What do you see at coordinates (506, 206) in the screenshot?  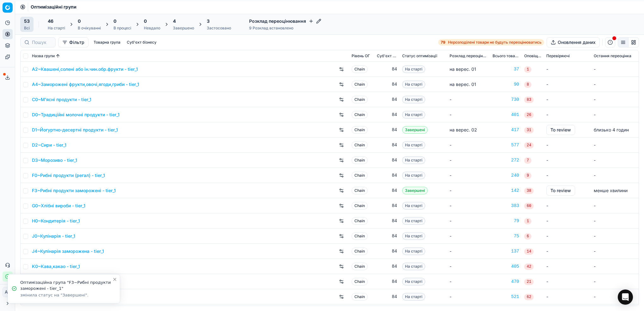 I see `div: 383` at bounding box center [506, 206].